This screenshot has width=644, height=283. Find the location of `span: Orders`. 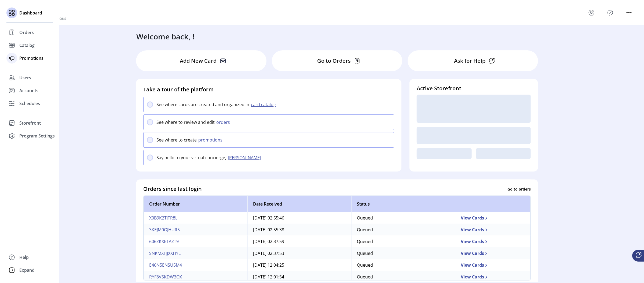

span: Orders is located at coordinates (26, 33).